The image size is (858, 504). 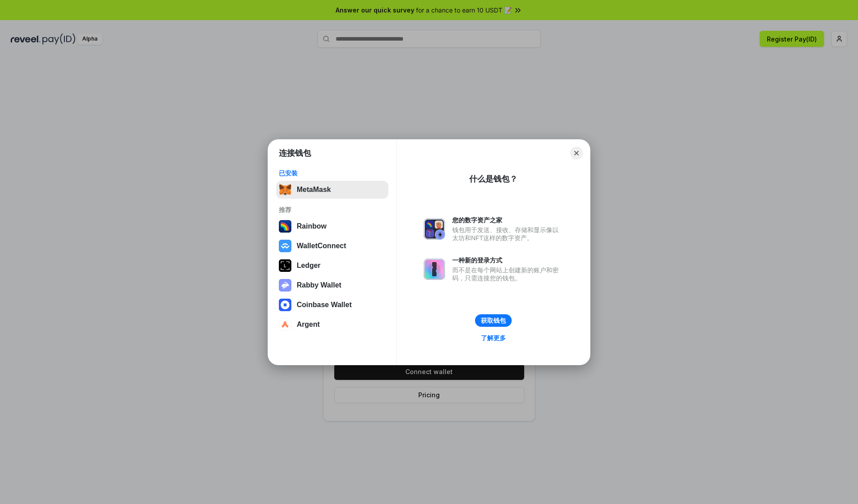 What do you see at coordinates (332, 173) in the screenshot?
I see `div: 已安装` at bounding box center [332, 173].